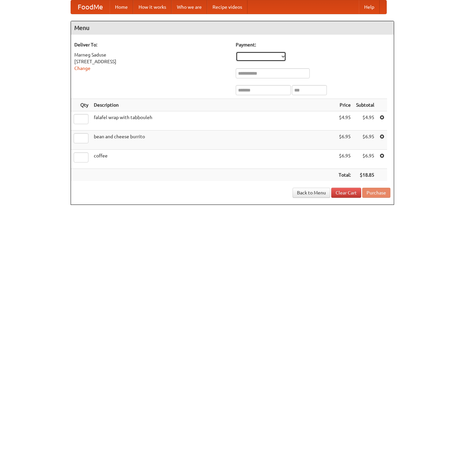 The image size is (457, 476). What do you see at coordinates (81, 105) in the screenshot?
I see `th: Qty` at bounding box center [81, 105].